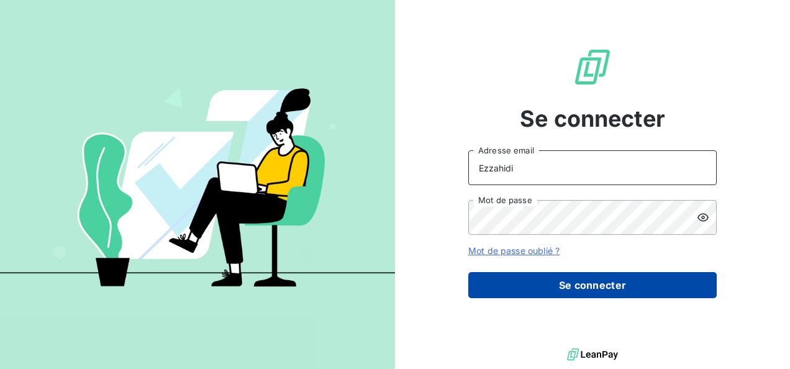  I want to click on img: logo, so click(592, 354).